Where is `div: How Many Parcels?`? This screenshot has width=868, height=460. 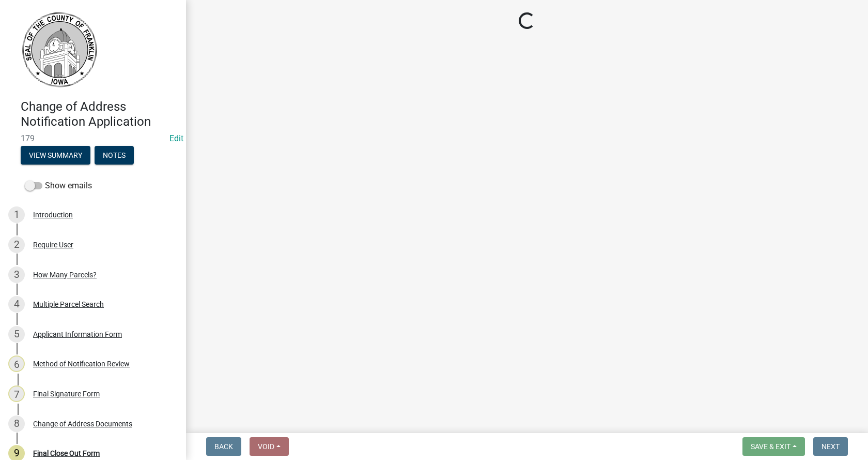 div: How Many Parcels? is located at coordinates (65, 274).